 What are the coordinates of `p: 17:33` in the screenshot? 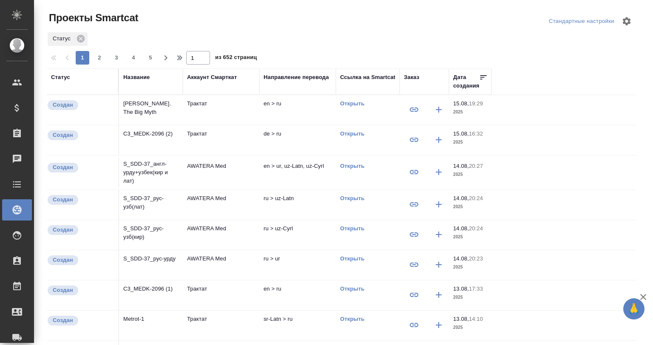 It's located at (476, 289).